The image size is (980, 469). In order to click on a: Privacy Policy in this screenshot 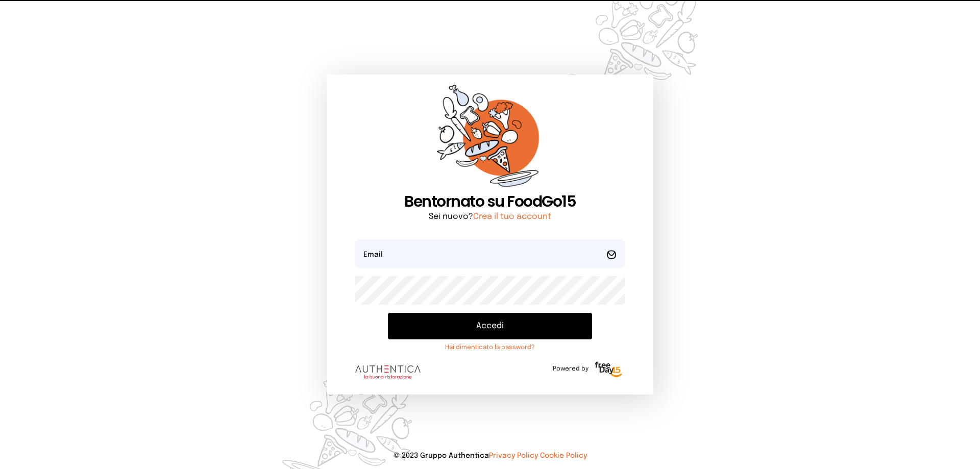, I will do `click(514, 456)`.